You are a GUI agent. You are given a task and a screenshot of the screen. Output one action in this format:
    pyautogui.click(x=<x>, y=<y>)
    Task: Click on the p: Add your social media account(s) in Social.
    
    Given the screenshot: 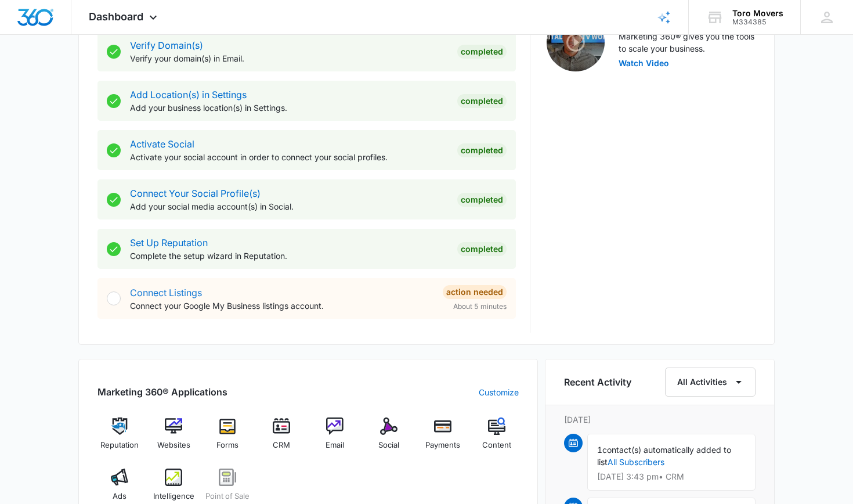 What is the action you would take?
    pyautogui.click(x=289, y=206)
    